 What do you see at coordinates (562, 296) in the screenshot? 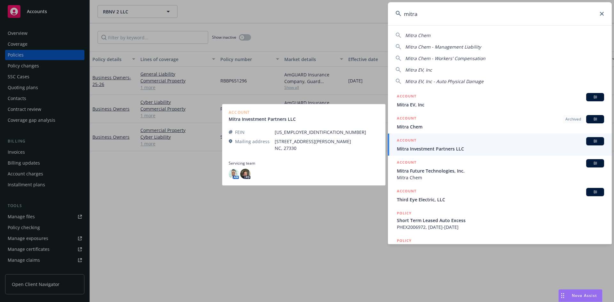
I see `div: Drag to move` at bounding box center [562, 296].